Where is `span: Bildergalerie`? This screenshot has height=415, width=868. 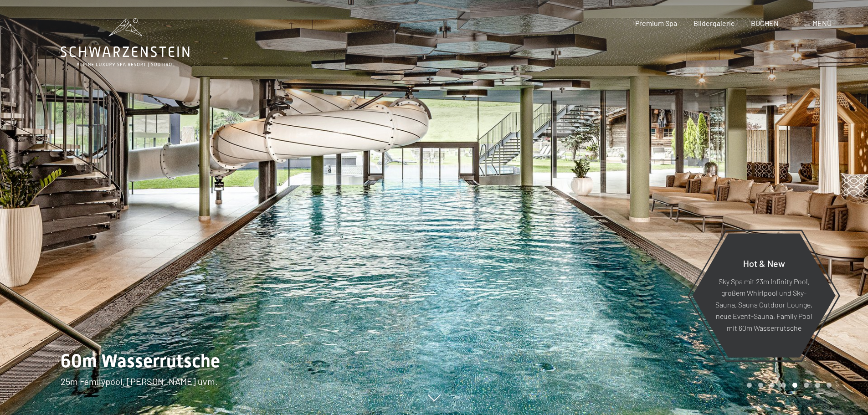 span: Bildergalerie is located at coordinates (714, 23).